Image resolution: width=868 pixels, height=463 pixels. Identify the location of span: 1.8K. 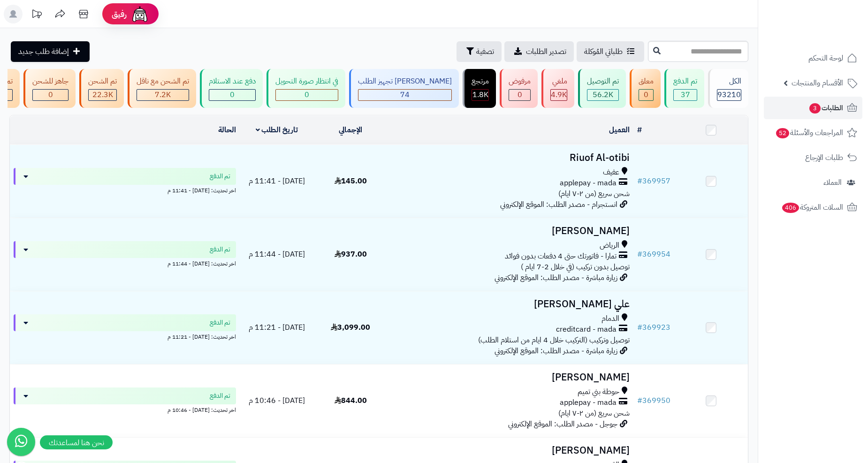
(480, 95).